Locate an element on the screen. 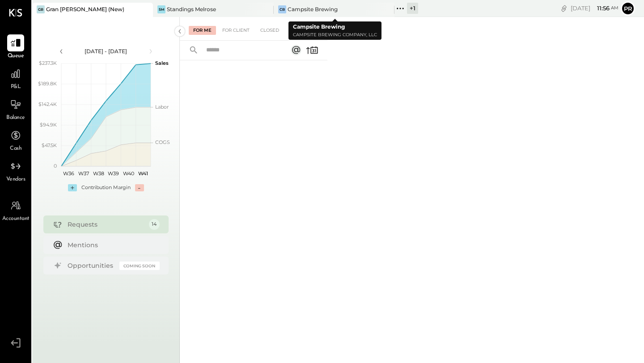 This screenshot has height=363, width=644. span: Accountant is located at coordinates (16, 219).